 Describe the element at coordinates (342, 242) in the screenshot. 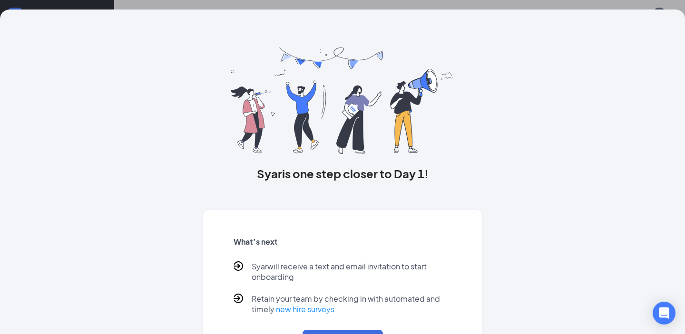

I see `h5: What’s next` at that location.